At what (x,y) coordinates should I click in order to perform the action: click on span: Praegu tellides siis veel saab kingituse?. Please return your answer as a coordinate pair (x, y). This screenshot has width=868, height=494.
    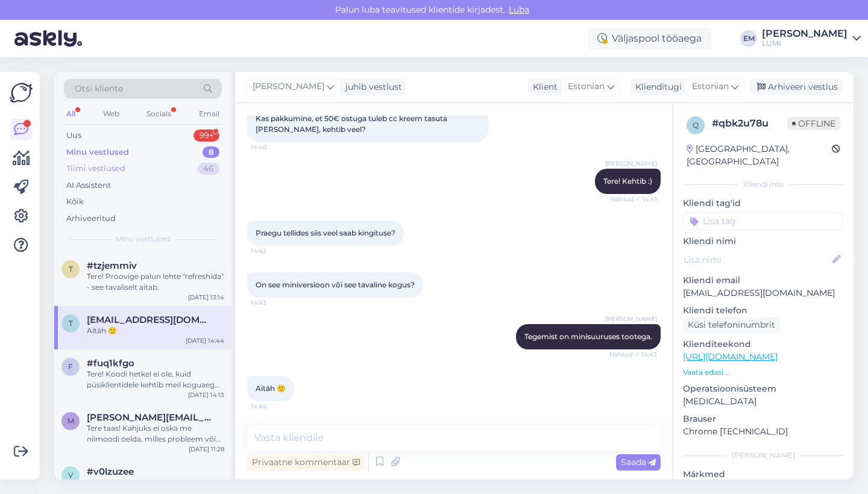
    Looking at the image, I should click on (325, 232).